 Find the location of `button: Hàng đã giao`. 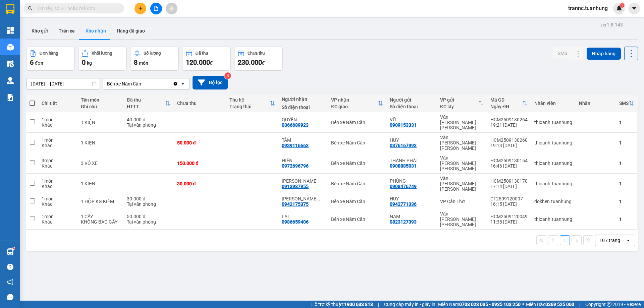

button: Hàng đã giao is located at coordinates (131, 31).